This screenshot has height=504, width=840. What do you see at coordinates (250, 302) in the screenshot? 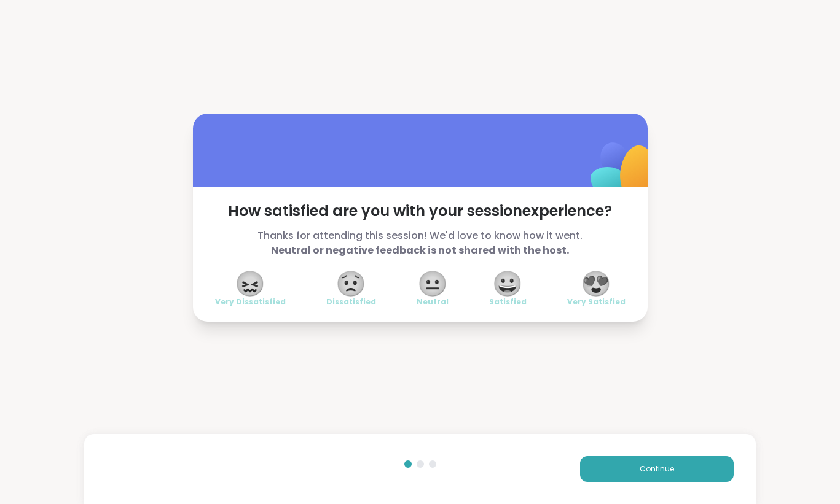
I see `span: Very Dissatisfied` at bounding box center [250, 302].